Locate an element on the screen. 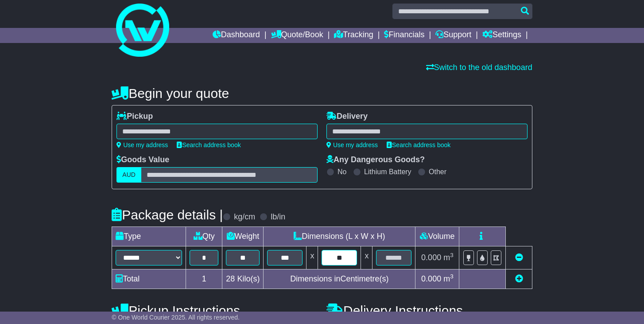 The height and width of the screenshot is (324, 644). td: Total is located at coordinates (149, 279).